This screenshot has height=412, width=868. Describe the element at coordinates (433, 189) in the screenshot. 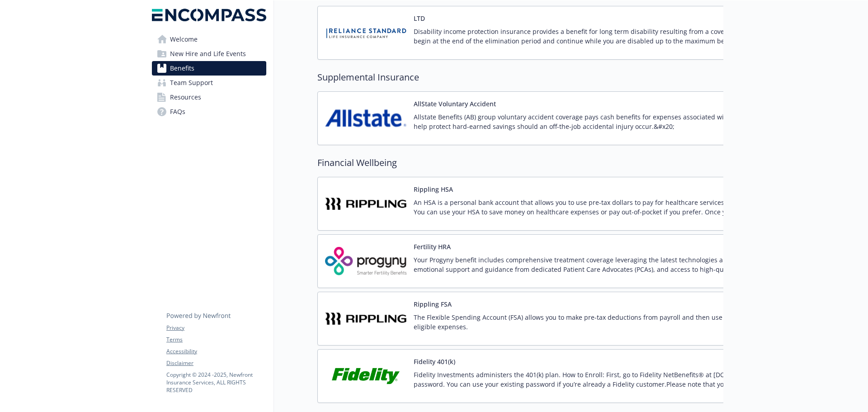

I see `button: Rippling HSA` at that location.